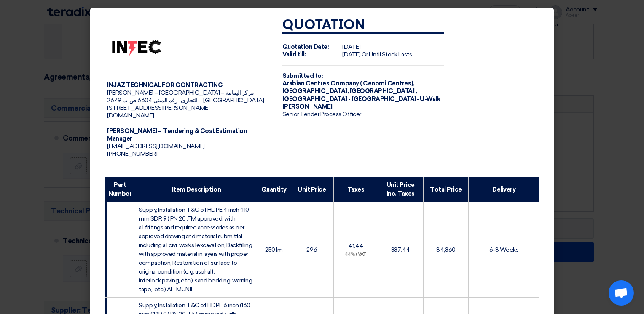  What do you see at coordinates (196, 190) in the screenshot?
I see `th: Item Description` at bounding box center [196, 190].